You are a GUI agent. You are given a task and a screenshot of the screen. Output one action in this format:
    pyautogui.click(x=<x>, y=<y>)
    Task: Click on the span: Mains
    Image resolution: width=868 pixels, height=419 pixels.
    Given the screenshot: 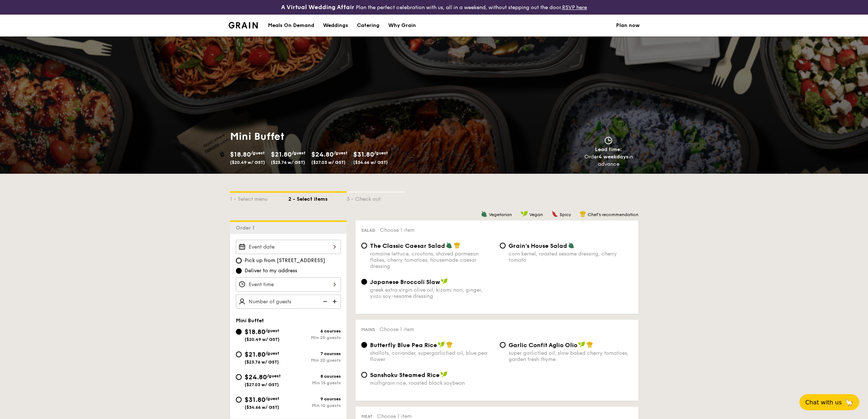 What is the action you would take?
    pyautogui.click(x=368, y=329)
    